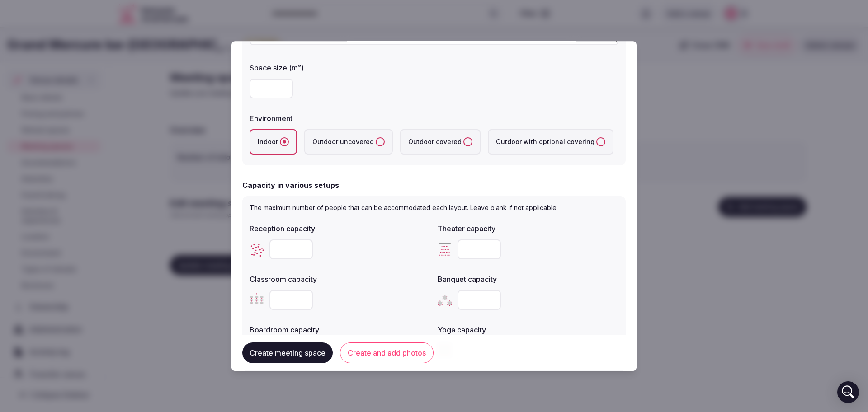 The height and width of the screenshot is (412, 868). Describe the element at coordinates (340, 330) in the screenshot. I see `label: Boardroom capacity` at that location.